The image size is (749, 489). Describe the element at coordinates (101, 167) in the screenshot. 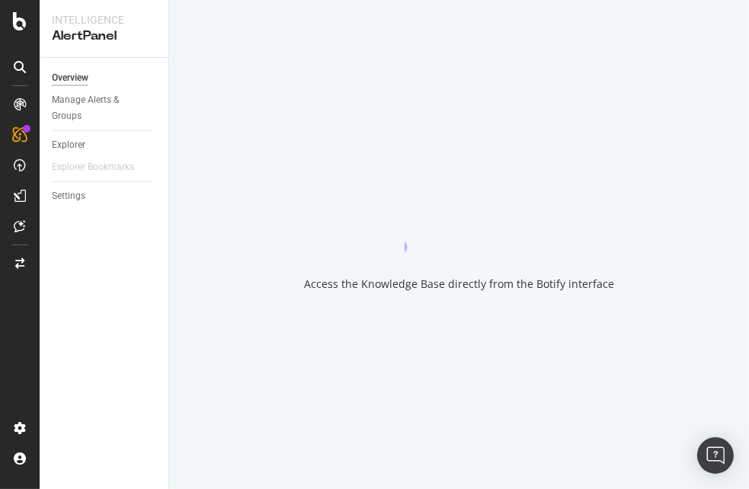

I see `a: Explorer Bookmarks` at that location.